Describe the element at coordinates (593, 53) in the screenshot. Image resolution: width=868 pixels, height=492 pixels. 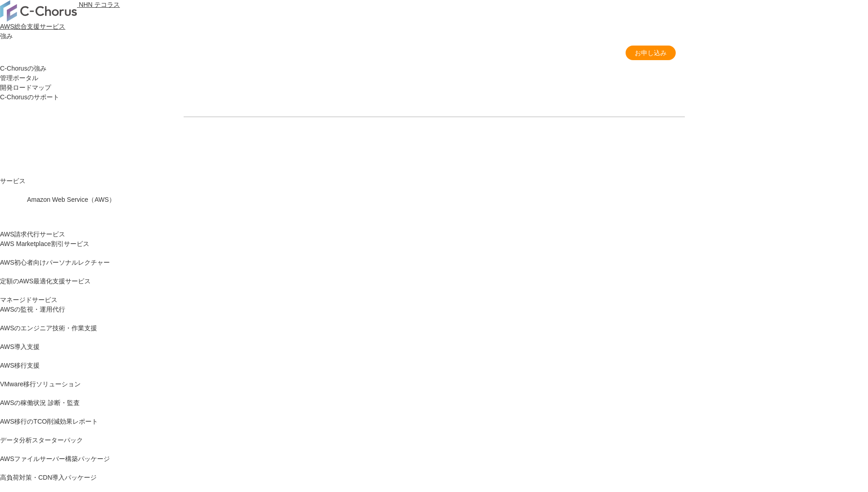
I see `a: よくある質問` at that location.